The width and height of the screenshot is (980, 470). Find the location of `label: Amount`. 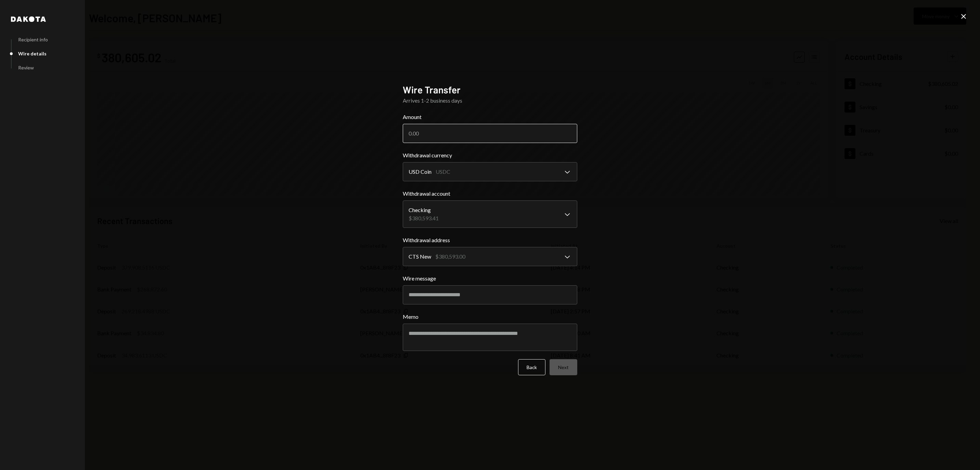

label: Amount is located at coordinates (490, 118).